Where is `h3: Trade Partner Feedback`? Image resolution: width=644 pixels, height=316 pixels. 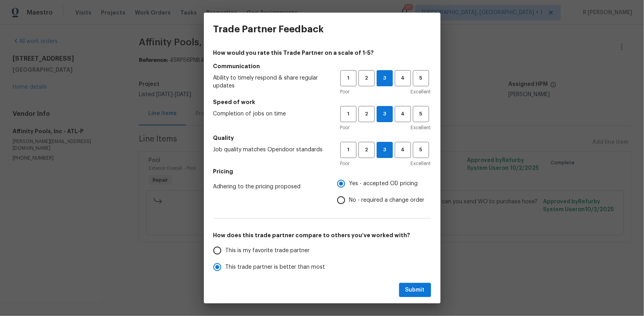 h3: Trade Partner Feedback is located at coordinates (269, 29).